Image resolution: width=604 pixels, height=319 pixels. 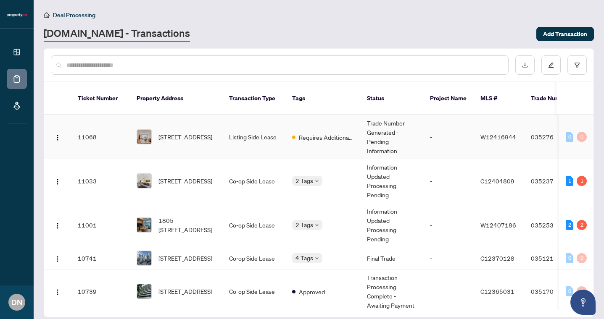 I want to click on span: 4 Tags, so click(x=304, y=258).